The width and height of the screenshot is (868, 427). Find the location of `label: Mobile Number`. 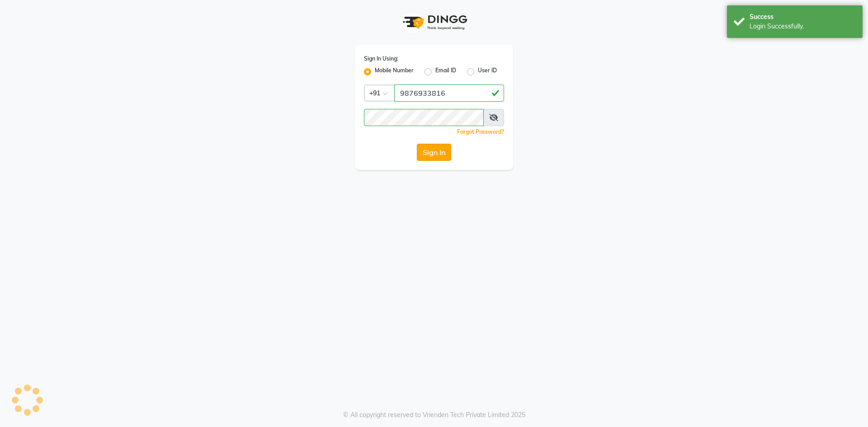

label: Mobile Number is located at coordinates (394, 72).